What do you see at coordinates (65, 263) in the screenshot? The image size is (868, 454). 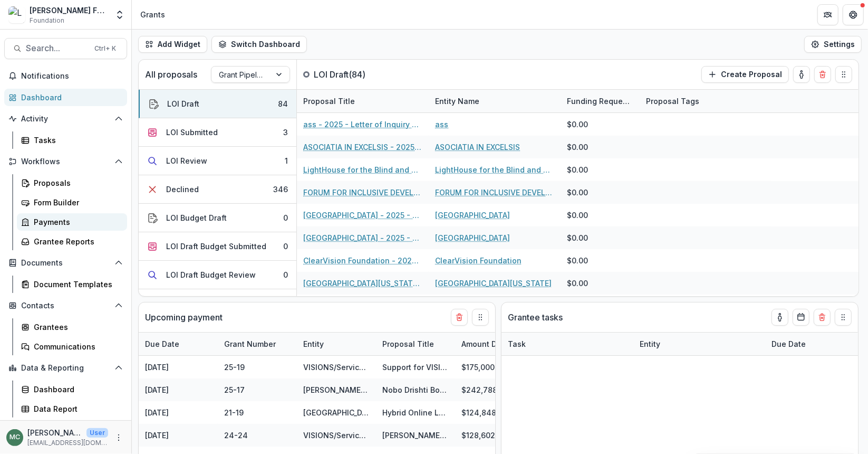 I see `button: Open Documents` at bounding box center [65, 263].